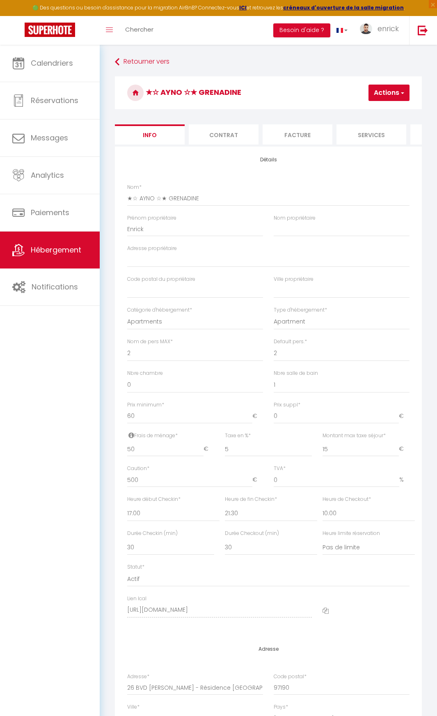  I want to click on label: Taxe en %, so click(238, 436).